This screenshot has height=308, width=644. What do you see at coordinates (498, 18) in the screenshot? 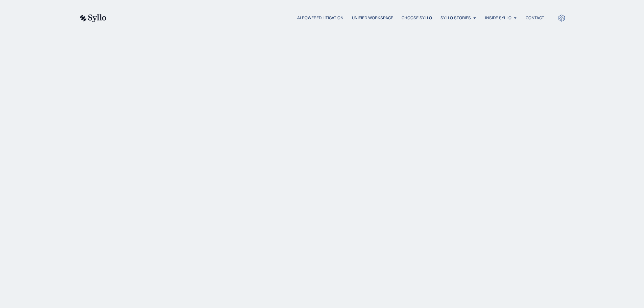
I see `a: Inside Syllo` at bounding box center [498, 18].